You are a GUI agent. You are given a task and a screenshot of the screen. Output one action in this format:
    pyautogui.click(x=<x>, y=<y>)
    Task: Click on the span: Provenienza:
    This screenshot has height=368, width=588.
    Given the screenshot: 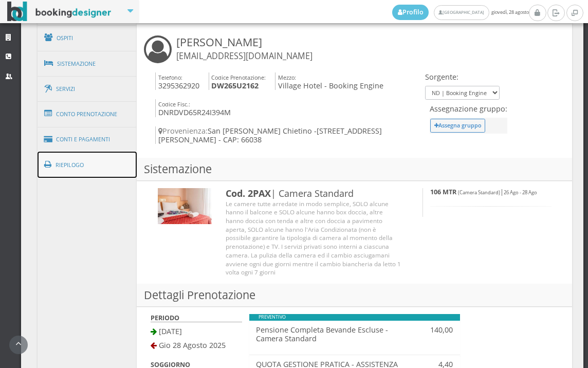 What is the action you would take?
    pyautogui.click(x=183, y=131)
    